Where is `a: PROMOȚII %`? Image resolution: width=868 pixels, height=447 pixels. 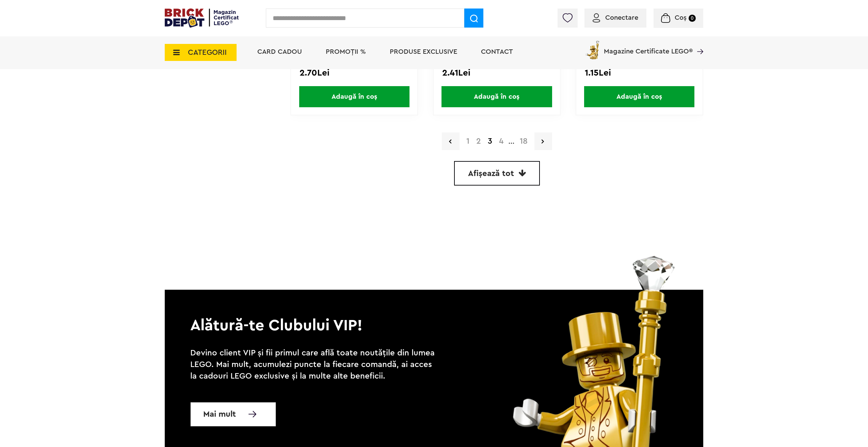
a: PROMOȚII % is located at coordinates (345, 51).